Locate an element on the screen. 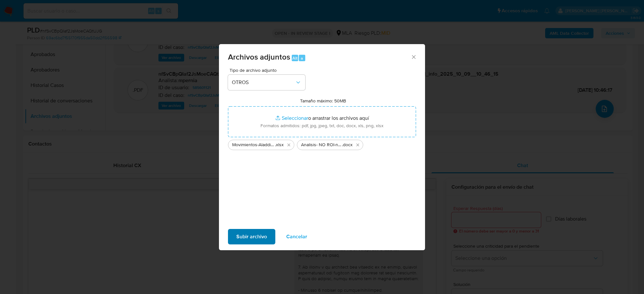 The height and width of the screenshot is (294, 644). button: Subir archivo is located at coordinates (252, 237).